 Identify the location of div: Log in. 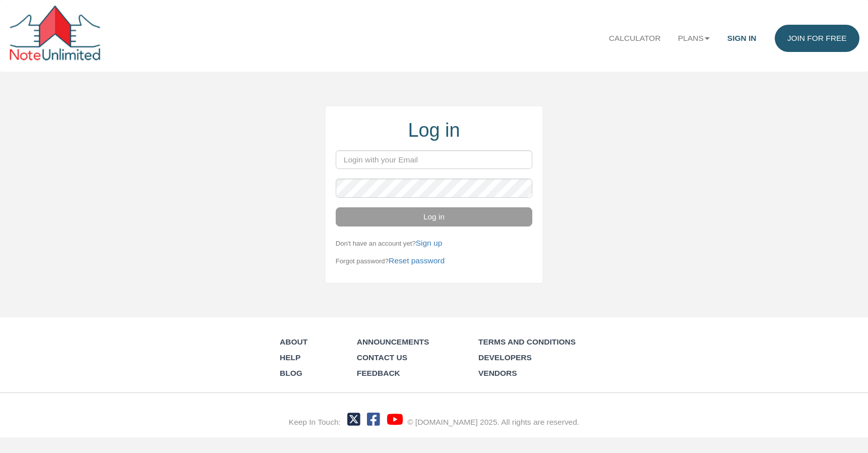
(434, 130).